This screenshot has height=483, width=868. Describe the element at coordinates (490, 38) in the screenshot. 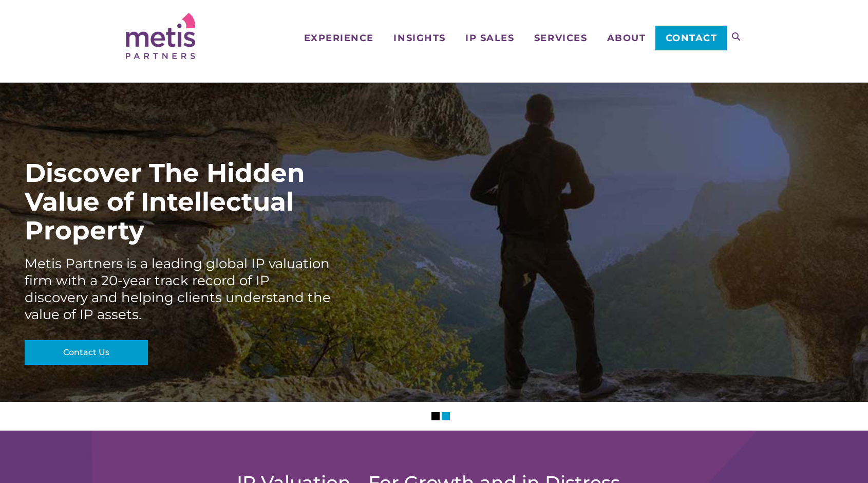

I see `span: IP Sales` at that location.